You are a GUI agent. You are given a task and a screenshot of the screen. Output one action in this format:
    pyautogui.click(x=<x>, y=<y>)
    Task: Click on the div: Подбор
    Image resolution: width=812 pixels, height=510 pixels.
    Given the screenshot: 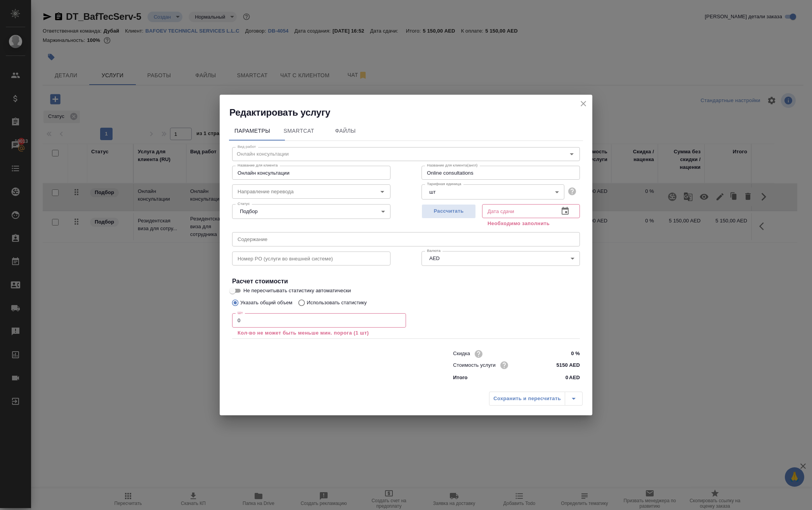 What is the action you would take?
    pyautogui.click(x=311, y=211)
    